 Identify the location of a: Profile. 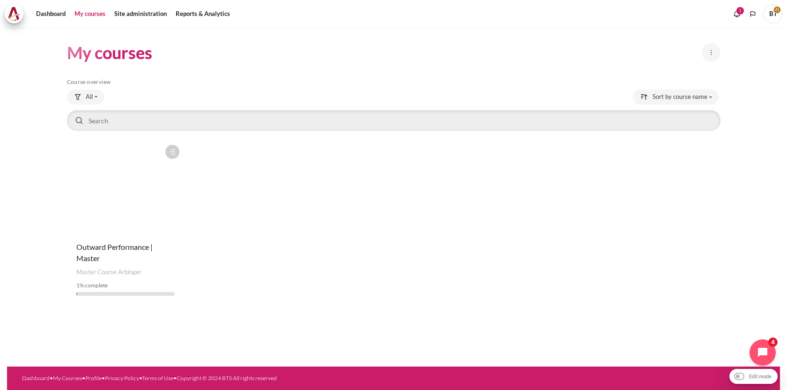
(93, 377).